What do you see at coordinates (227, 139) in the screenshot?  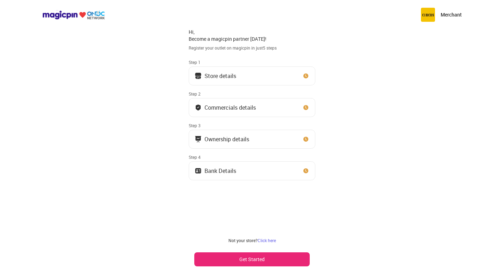 I see `div: Ownership details` at bounding box center [227, 139].